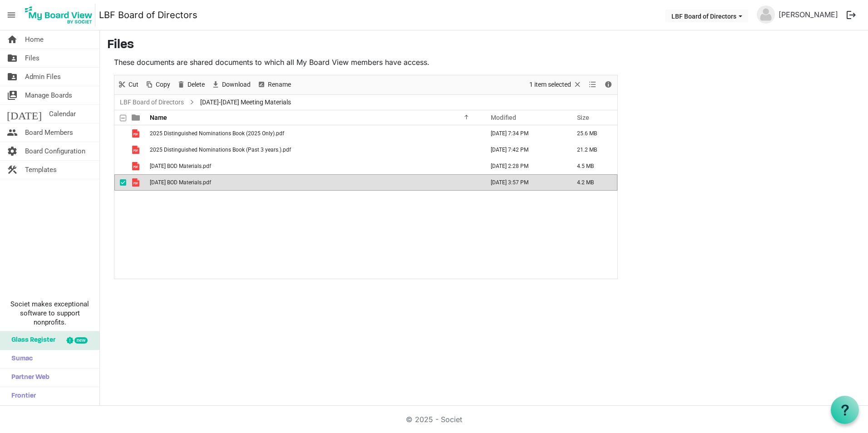  I want to click on a: © 2025 - Societ, so click(434, 420).